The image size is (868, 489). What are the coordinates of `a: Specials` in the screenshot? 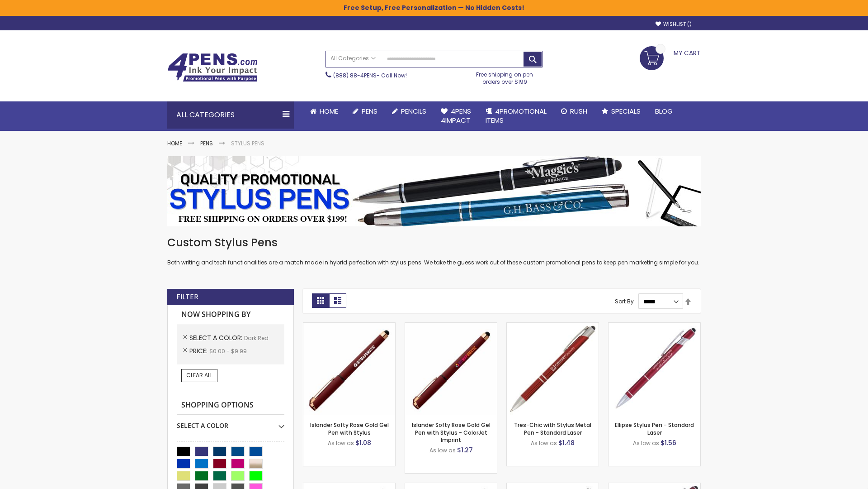 It's located at (621, 111).